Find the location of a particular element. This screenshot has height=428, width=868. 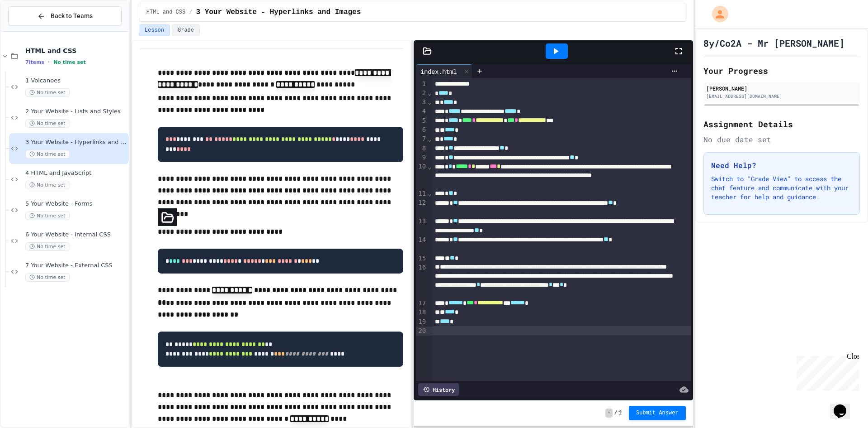

span: 1 Volcanoes is located at coordinates (76, 81).